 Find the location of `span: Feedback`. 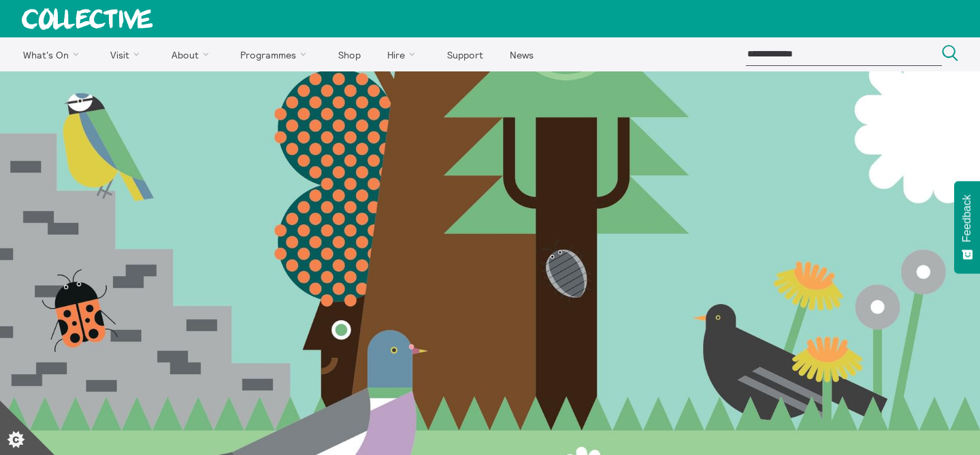

span: Feedback is located at coordinates (967, 218).